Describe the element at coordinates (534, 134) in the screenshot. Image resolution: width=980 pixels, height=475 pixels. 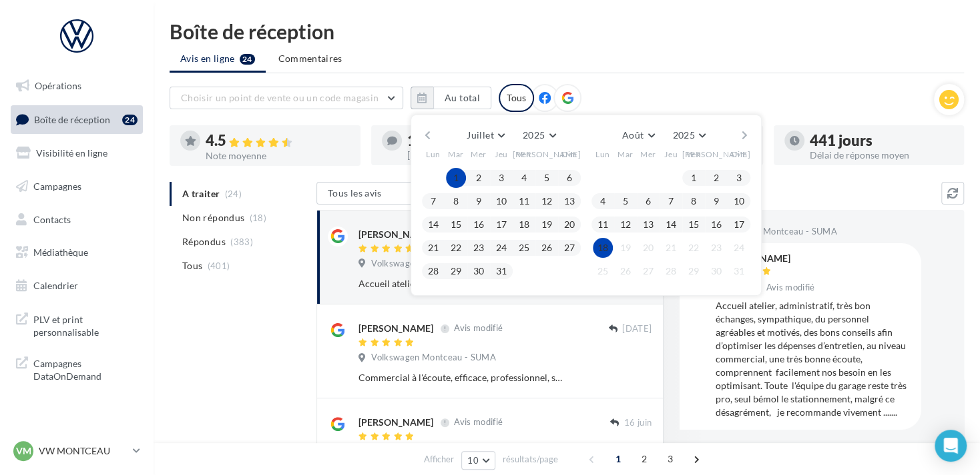
I see `span: 2025` at that location.